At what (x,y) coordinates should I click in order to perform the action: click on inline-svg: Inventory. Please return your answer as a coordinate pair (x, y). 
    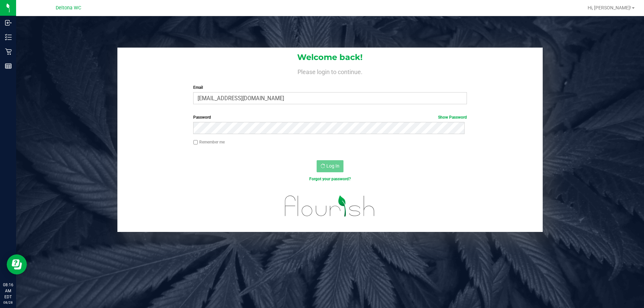
    Looking at the image, I should click on (8, 37).